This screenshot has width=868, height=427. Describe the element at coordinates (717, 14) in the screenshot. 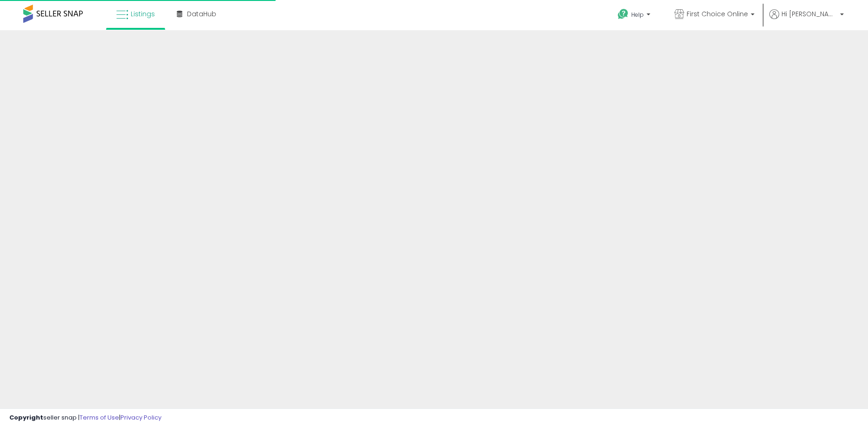

I see `span: First Choice Online` at that location.